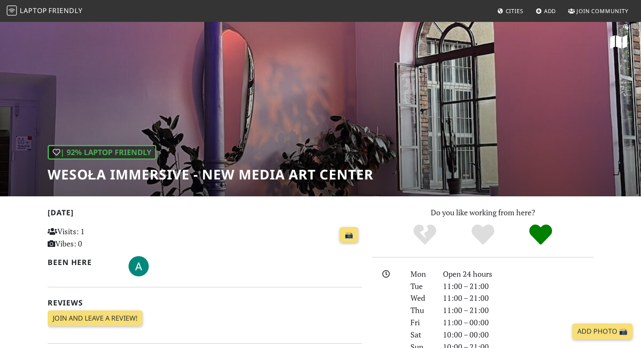 The image size is (641, 348). I want to click on div: Mon, so click(421, 274).